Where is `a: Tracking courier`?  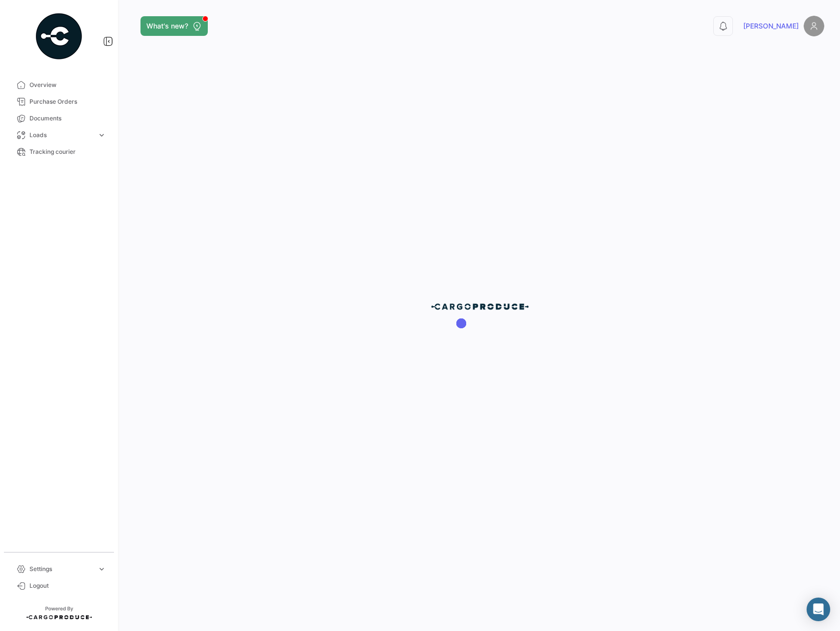 a: Tracking courier is located at coordinates (59, 152).